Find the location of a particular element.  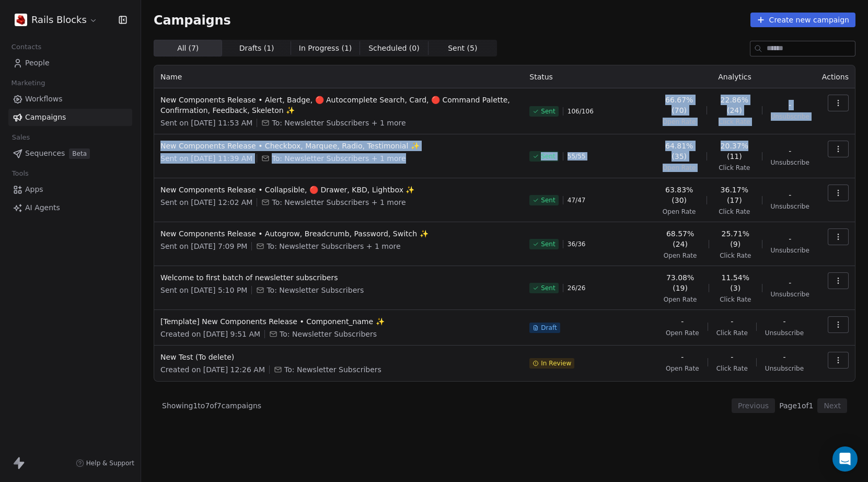

a: SequencesBeta is located at coordinates (70, 153).